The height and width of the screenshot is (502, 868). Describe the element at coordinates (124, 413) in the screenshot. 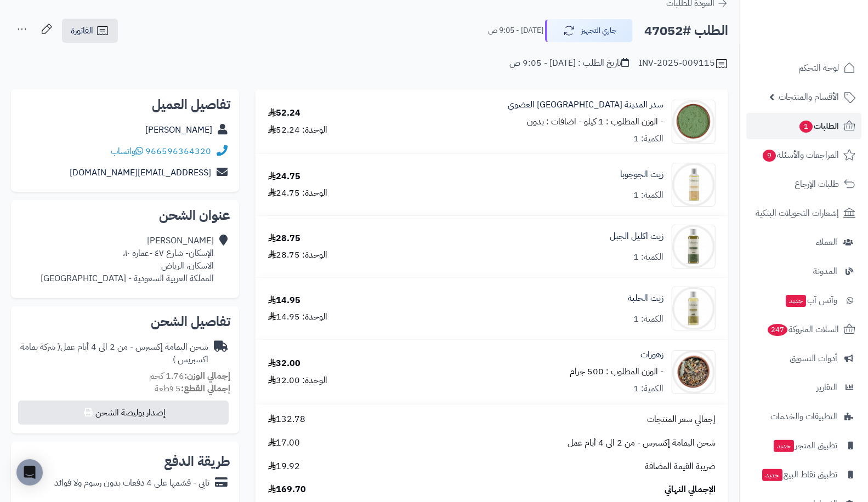

I see `button: إصدار بوليصة الشحن` at that location.